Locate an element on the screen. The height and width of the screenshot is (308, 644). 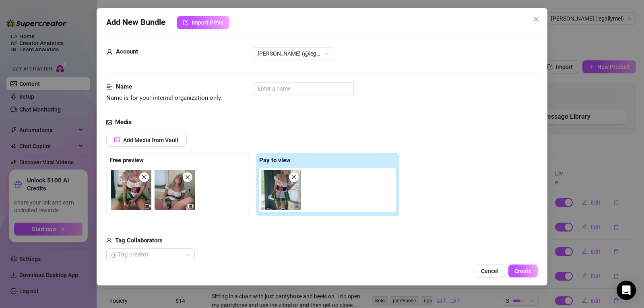
strong: Free preview is located at coordinates (126, 160).